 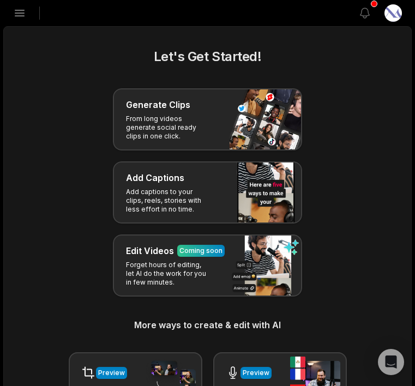 I want to click on div: Coming soon, so click(x=201, y=251).